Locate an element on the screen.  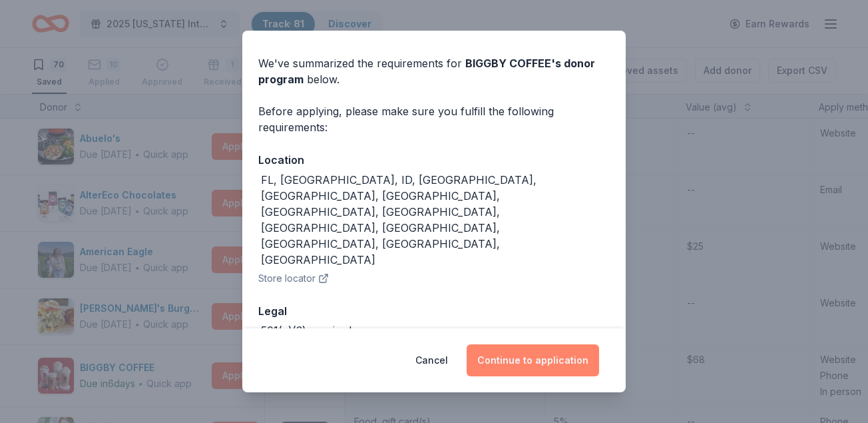
div: Before applying, please make sure you fulfill the following requirements: is located at coordinates (434, 120).